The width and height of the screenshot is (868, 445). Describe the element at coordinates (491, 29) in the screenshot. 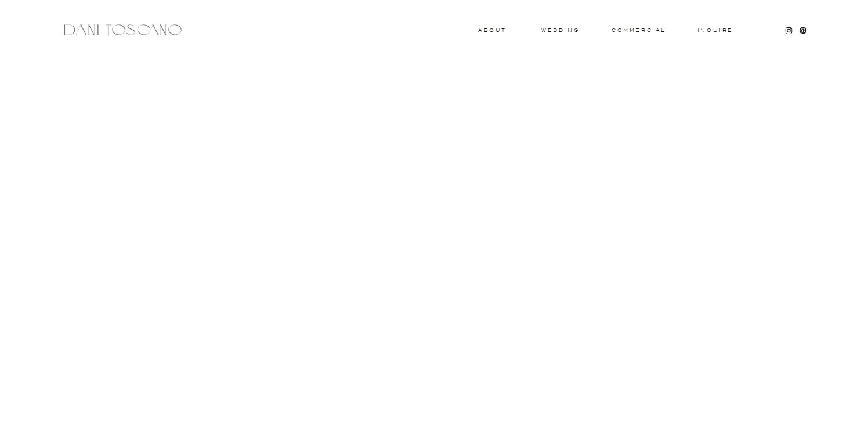

I see `h3: About` at that location.